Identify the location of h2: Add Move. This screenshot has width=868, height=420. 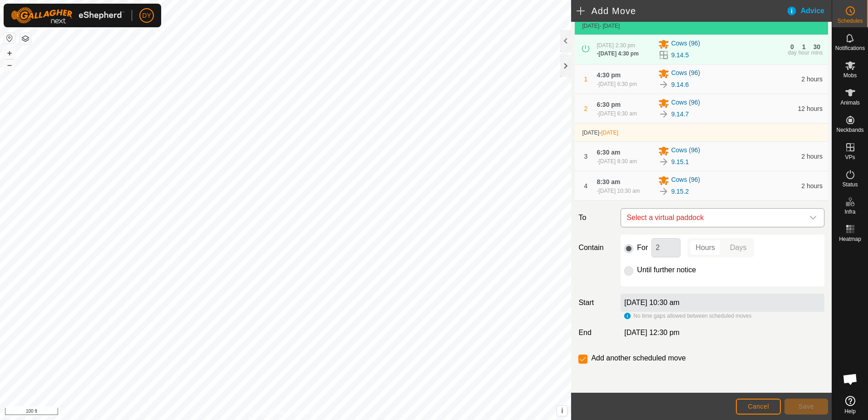
(680, 11).